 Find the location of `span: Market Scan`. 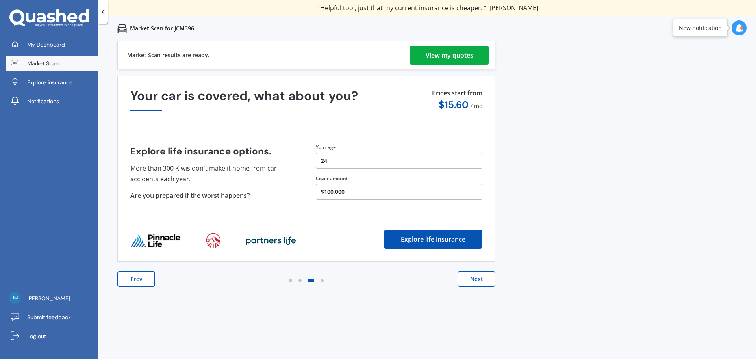

span: Market Scan is located at coordinates (43, 63).